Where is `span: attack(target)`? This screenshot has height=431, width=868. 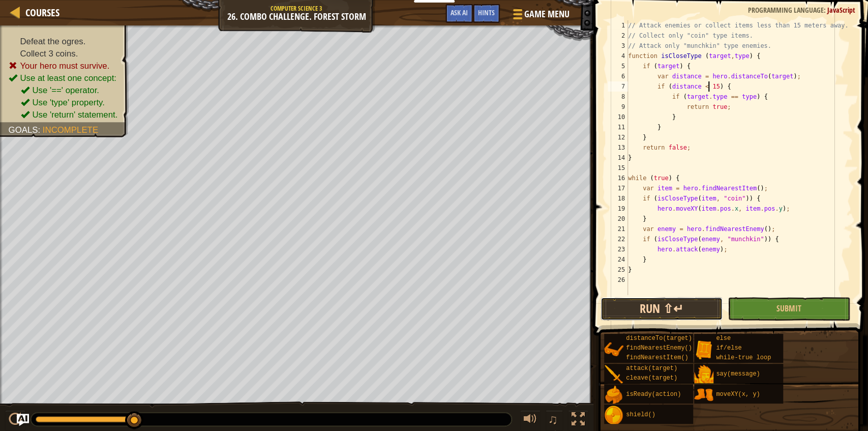 span: attack(target) is located at coordinates (651, 368).